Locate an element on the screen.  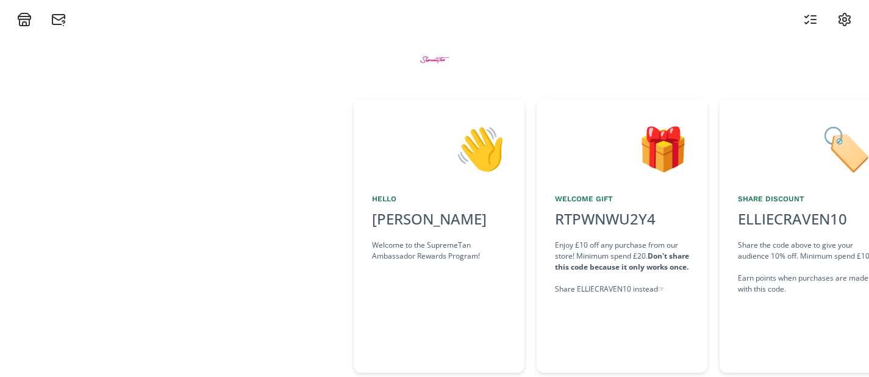
div: Hello is located at coordinates (439, 199).